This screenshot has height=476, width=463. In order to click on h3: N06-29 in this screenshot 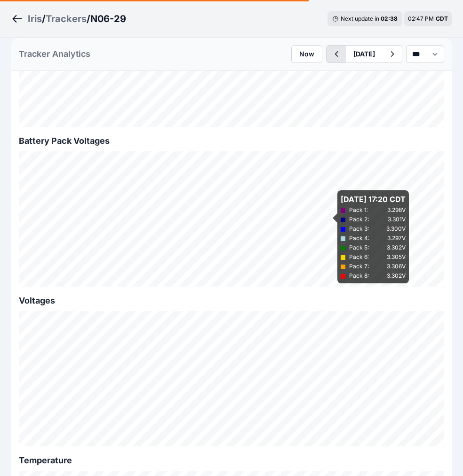, I will do `click(108, 19)`.